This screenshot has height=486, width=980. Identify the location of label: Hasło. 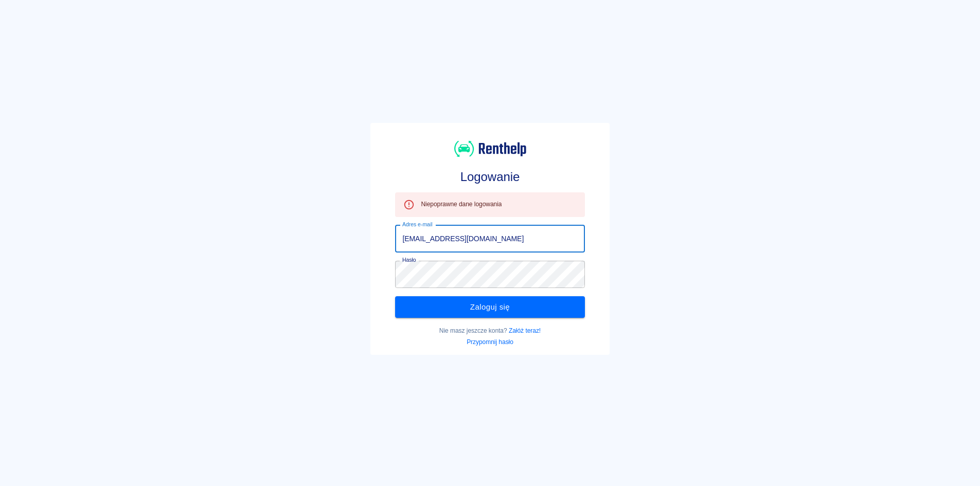
(409, 259).